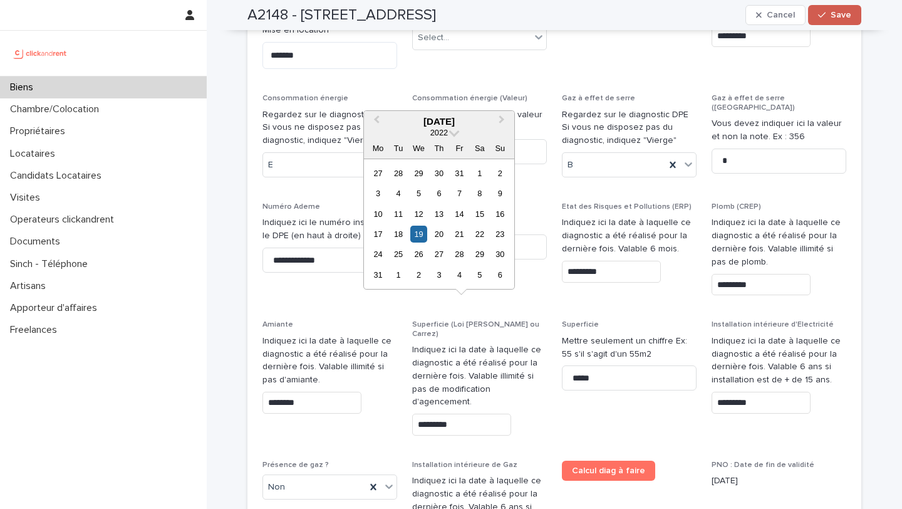 The image size is (902, 509). I want to click on div: Choose Thursday, 3 February 2022, so click(438, 274).